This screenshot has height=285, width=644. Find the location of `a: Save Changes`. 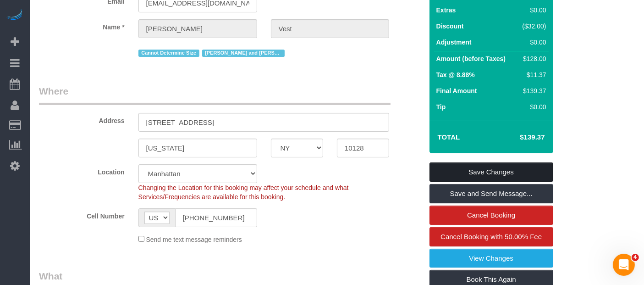

a: Save Changes is located at coordinates (491, 172).